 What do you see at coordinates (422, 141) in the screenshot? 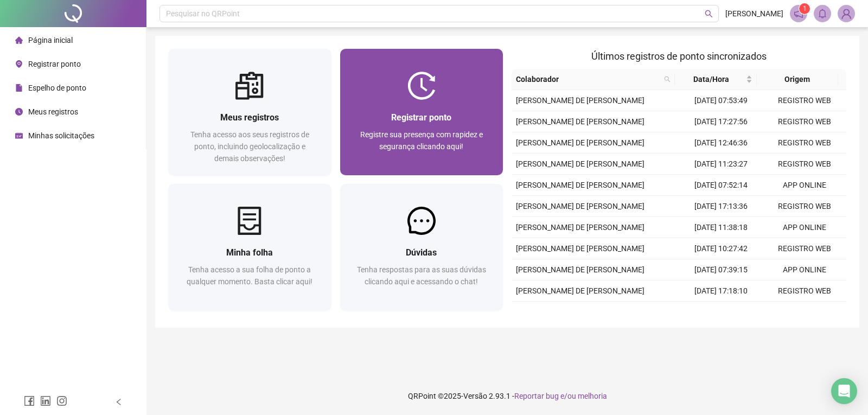
I see `span: Registre sua presença com rapidez e segurança clicando aqui!` at bounding box center [422, 141].